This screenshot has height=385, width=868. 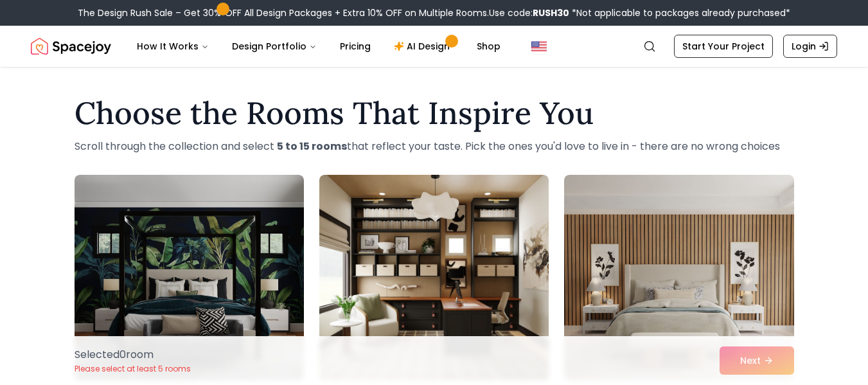 What do you see at coordinates (355, 46) in the screenshot?
I see `a: Pricing` at bounding box center [355, 46].